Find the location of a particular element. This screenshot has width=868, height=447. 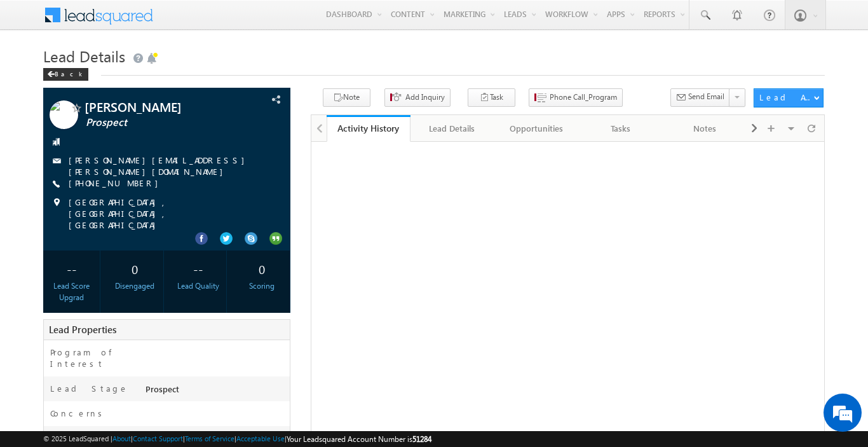

div: Lead Actions is located at coordinates (786, 97).